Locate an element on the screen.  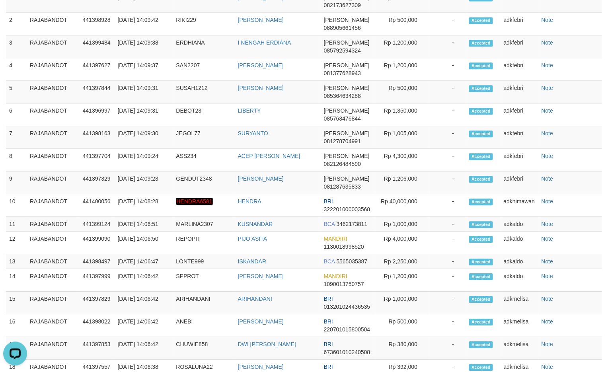
span: Copy 322201000003568 to clipboard is located at coordinates (347, 209).